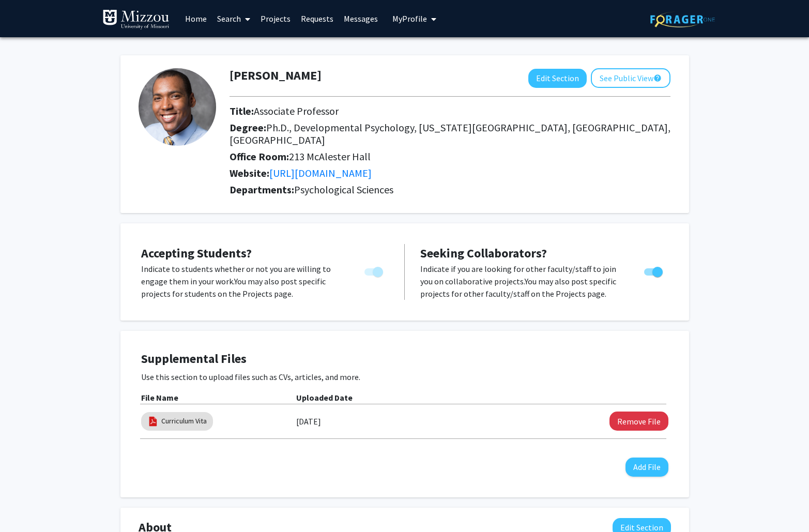  Describe the element at coordinates (483, 252) in the screenshot. I see `span: Seeking Collaborators?` at that location.